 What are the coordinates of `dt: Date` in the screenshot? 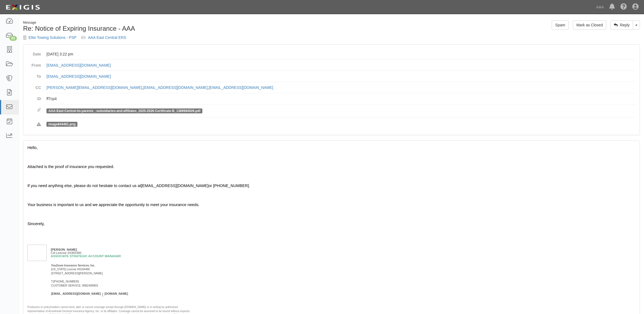 It's located at (34, 53).